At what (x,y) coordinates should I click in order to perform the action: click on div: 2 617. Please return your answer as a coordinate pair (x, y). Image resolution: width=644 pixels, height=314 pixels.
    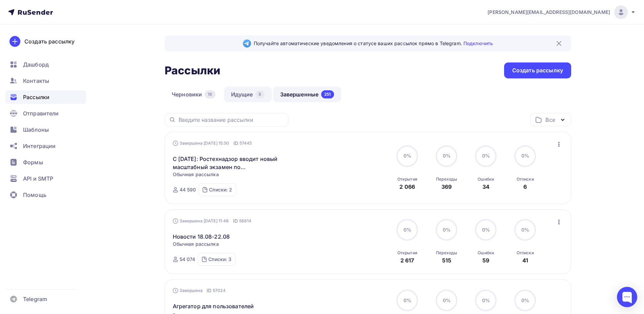
    Looking at the image, I should click on (407, 261).